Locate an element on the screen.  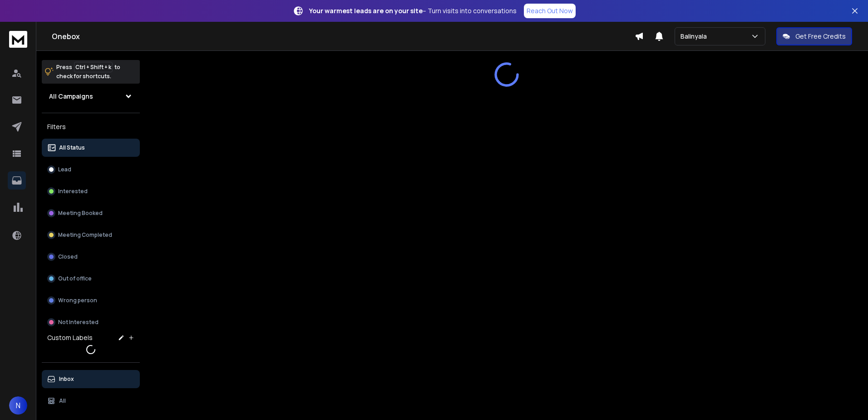
h1: Onebox is located at coordinates (344, 36).